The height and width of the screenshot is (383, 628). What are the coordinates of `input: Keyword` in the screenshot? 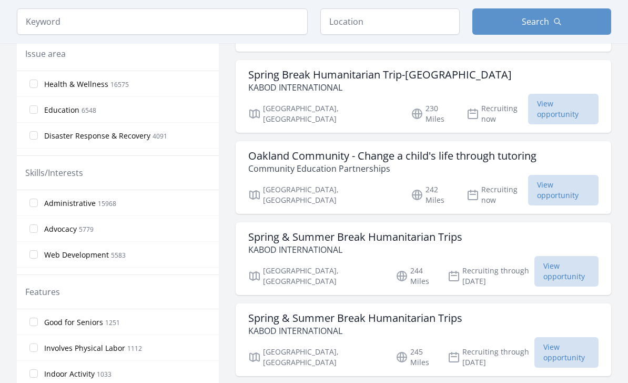 It's located at (162, 22).